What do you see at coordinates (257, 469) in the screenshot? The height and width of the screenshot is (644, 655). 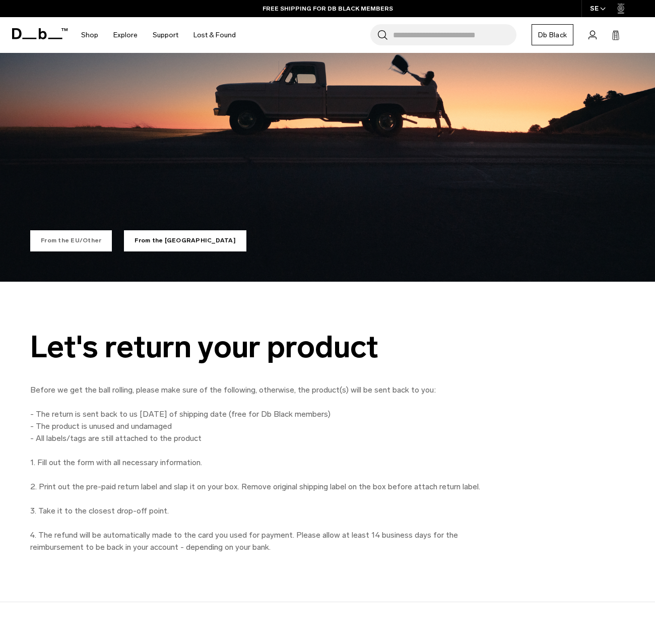 I see `p: Before we get the ball rolling, please make sure of the following, otherwise, the product(s) will...` at bounding box center [257, 469].